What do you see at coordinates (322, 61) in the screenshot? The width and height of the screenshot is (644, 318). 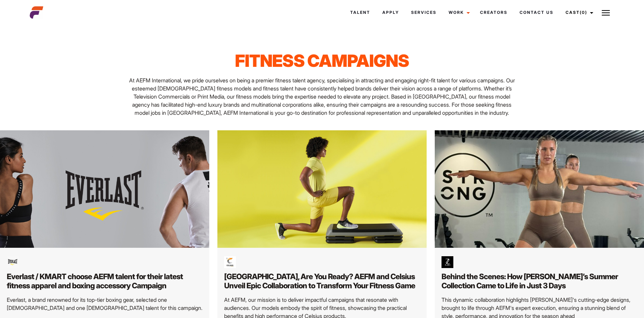 I see `h1: Fitness Campaigns` at bounding box center [322, 61].